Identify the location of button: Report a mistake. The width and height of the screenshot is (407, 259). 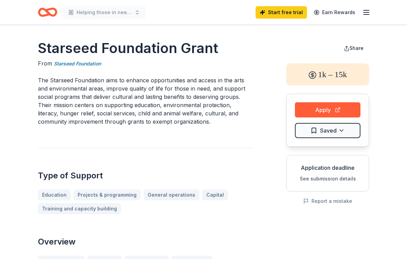
(327, 201).